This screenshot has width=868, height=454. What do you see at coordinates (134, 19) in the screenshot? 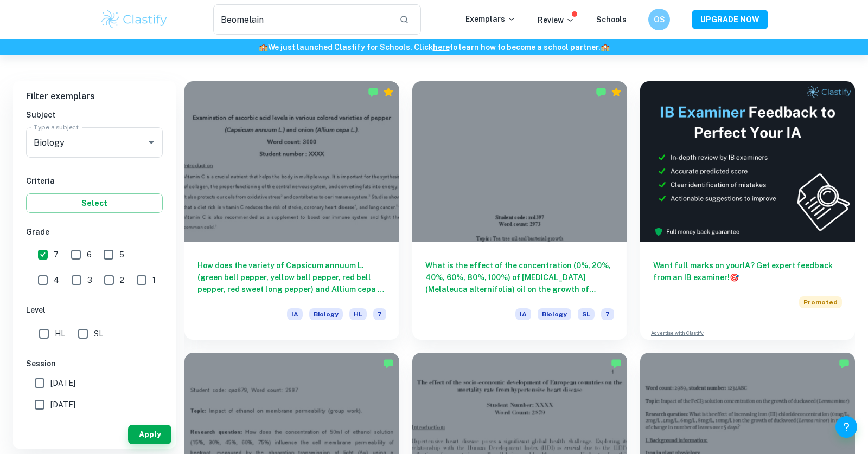
I see `a: Clastify logo` at bounding box center [134, 19].